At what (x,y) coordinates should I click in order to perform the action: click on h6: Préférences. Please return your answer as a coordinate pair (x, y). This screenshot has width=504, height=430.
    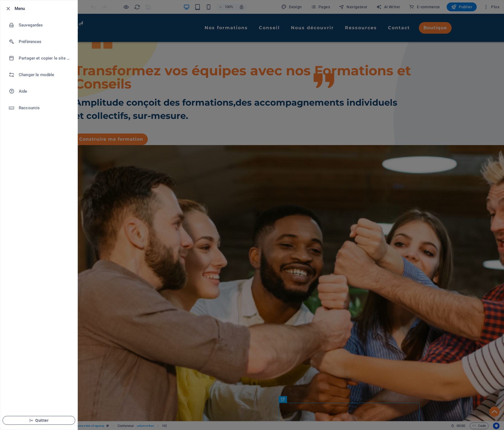
    Looking at the image, I should click on (44, 41).